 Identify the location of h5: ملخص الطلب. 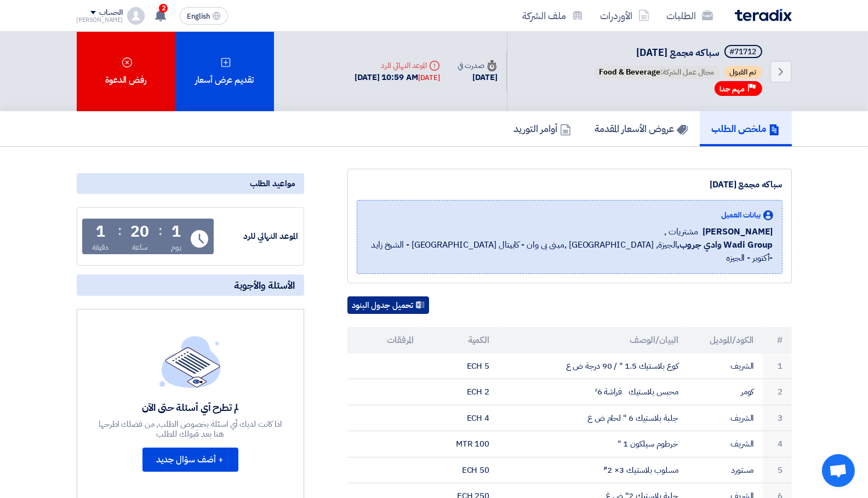
(746, 128).